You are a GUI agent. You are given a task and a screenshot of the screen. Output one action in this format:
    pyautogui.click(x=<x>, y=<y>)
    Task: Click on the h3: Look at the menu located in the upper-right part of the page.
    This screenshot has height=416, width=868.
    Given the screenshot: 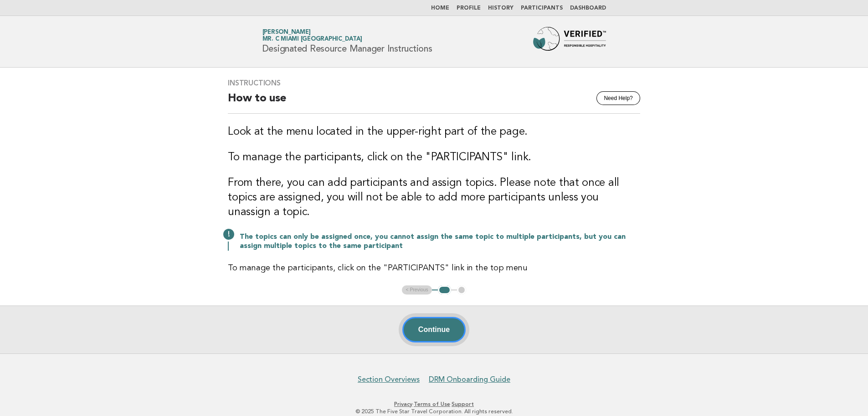 What is the action you would take?
    pyautogui.click(x=434, y=132)
    